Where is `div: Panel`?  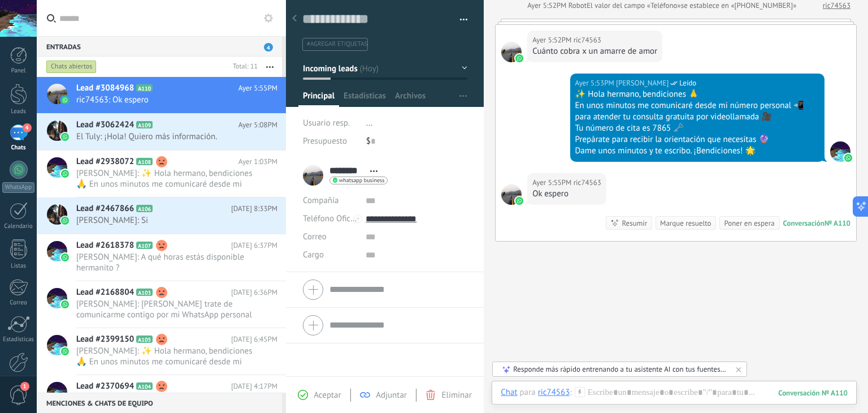
div: Panel is located at coordinates (19, 71).